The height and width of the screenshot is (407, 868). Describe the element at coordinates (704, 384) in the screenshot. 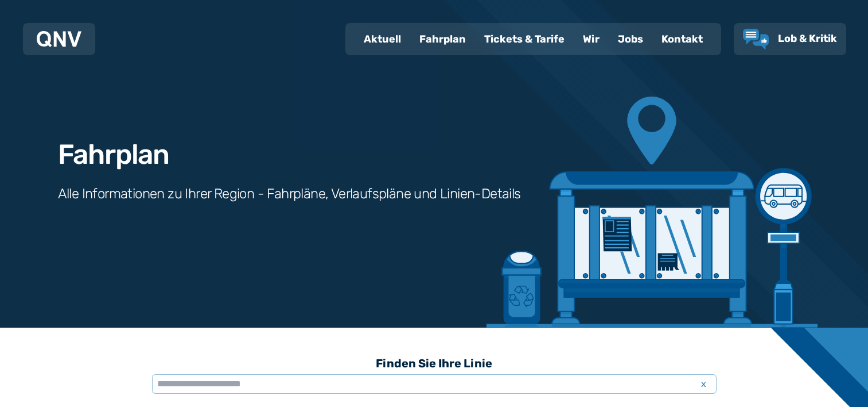

I see `span: x` at that location.